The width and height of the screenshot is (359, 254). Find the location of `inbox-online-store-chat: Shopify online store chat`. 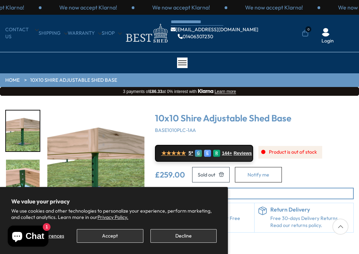

inbox-online-store-chat: Shopify online store chat is located at coordinates (28, 237).